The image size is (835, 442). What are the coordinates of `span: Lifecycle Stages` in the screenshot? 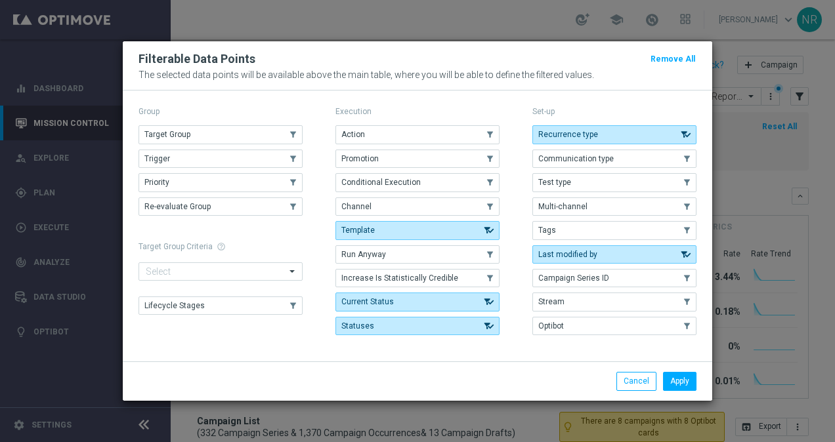 It's located at (175, 306).